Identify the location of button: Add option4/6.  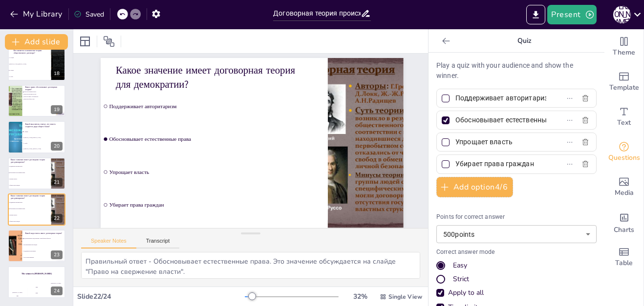
(475, 187).